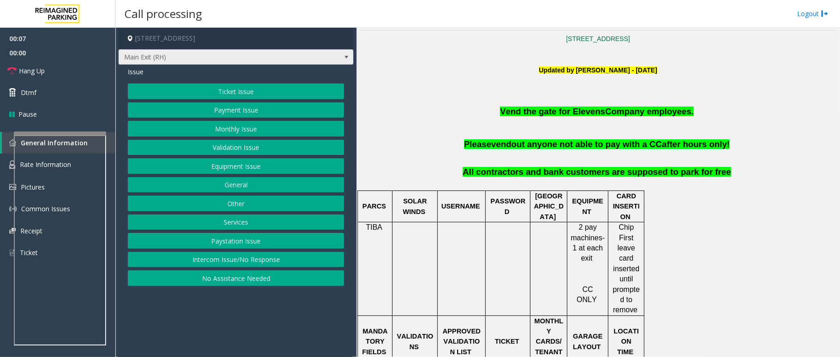 The width and height of the screenshot is (840, 357). What do you see at coordinates (236, 110) in the screenshot?
I see `button: Payment Issue` at bounding box center [236, 110].